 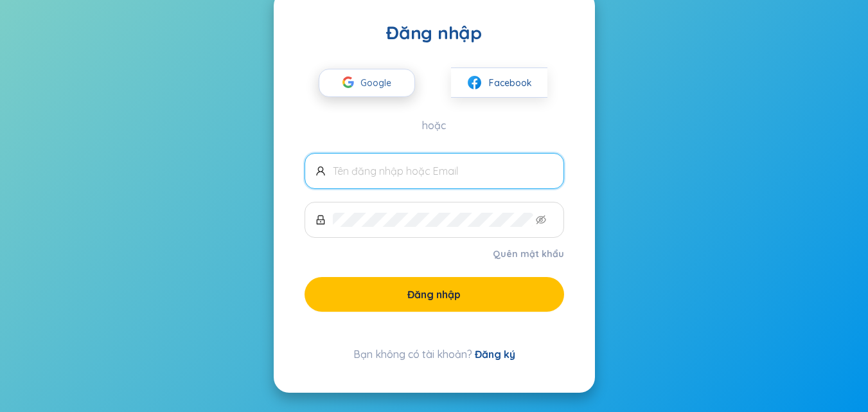 I want to click on span: Google, so click(x=379, y=83).